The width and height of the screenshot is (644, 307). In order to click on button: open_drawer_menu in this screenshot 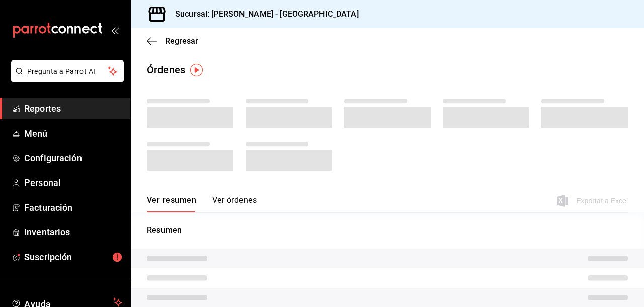, I will do `click(115, 30)`.